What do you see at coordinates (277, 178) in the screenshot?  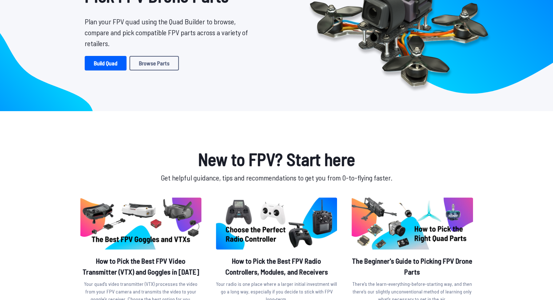 I see `p: Get helpful guidance, tips and recommendations to get you from 0-to-flying faster.` at bounding box center [277, 178].